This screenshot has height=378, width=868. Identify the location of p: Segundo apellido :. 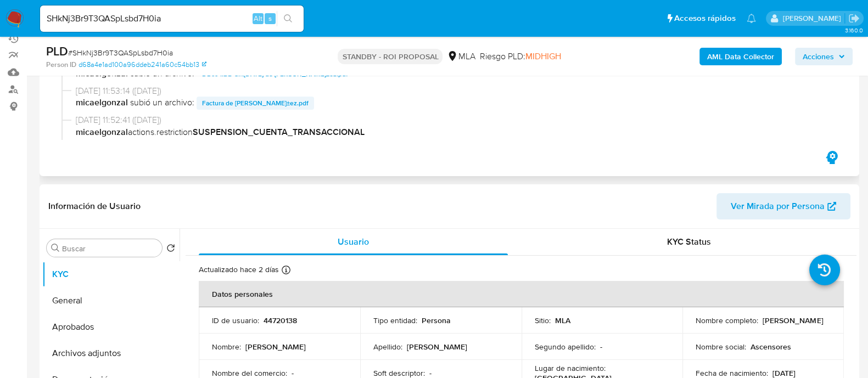
(565, 346).